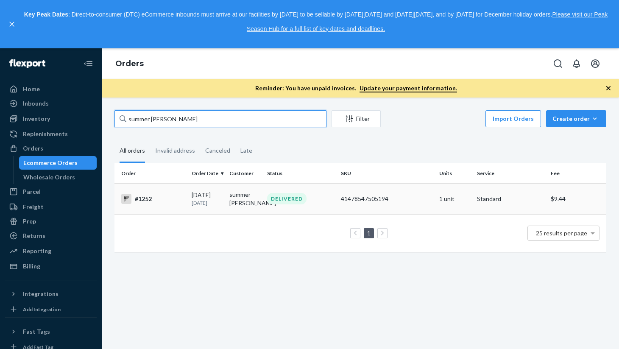 This screenshot has width=619, height=349. Describe the element at coordinates (51, 236) in the screenshot. I see `a: Returns` at that location.